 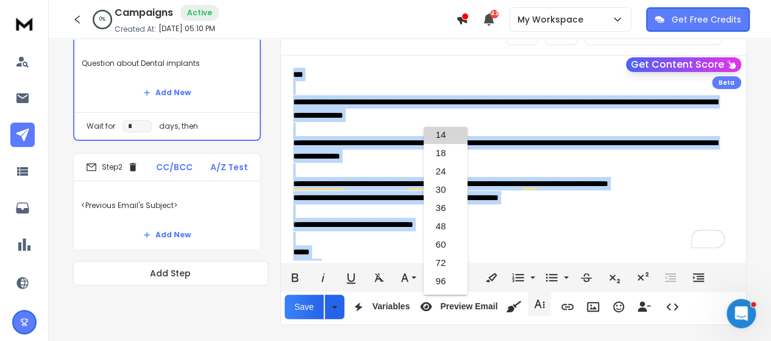 What do you see at coordinates (491, 277) in the screenshot?
I see `button: Background Color` at bounding box center [491, 277].